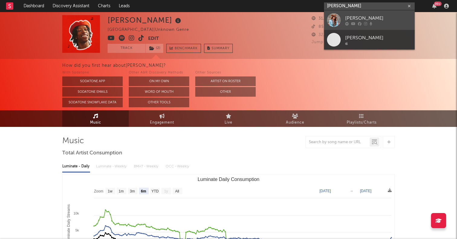 The image size is (457, 239). What do you see at coordinates (96, 123) in the screenshot?
I see `span: Music` at bounding box center [96, 123].